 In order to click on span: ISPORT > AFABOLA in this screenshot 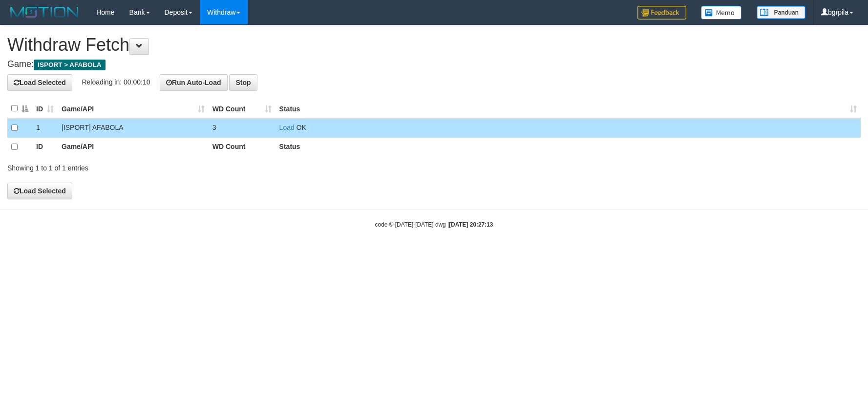, I will do `click(70, 65)`.